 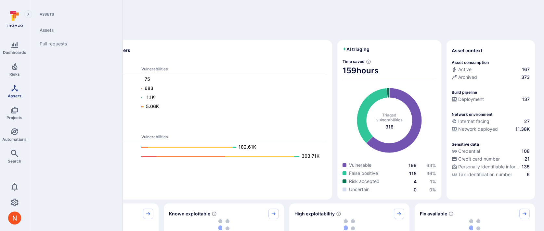 What do you see at coordinates (475, 225) in the screenshot?
I see `img: Loading...` at bounding box center [475, 225].